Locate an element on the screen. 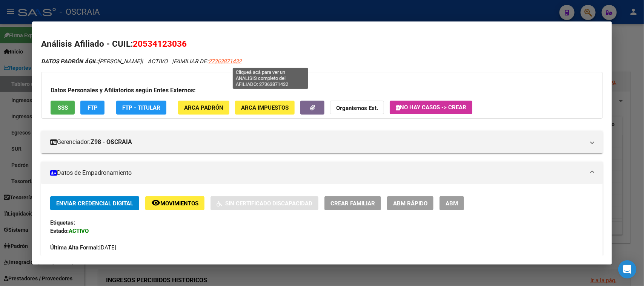  strong: Última Alta Formal: is located at coordinates (75, 247).